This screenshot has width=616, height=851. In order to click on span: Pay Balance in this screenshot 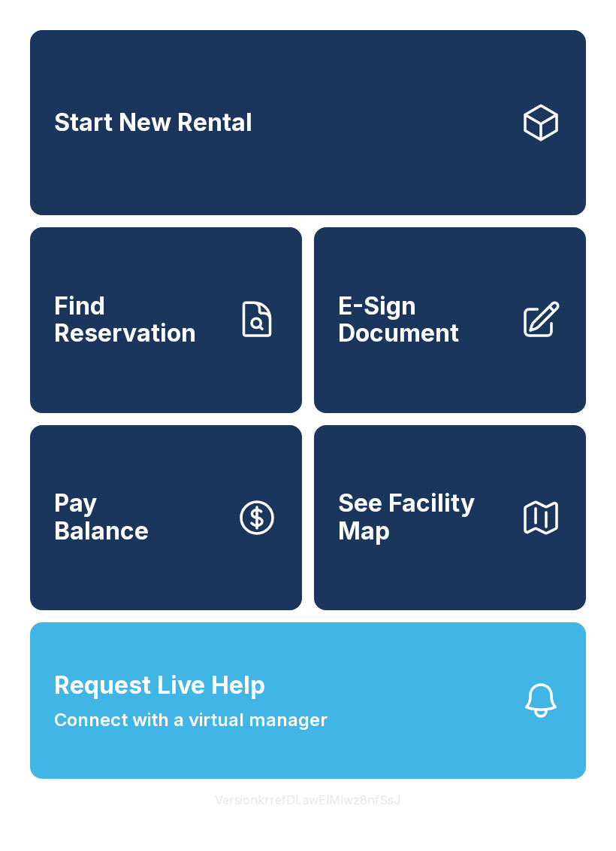, I will do `click(101, 517)`.